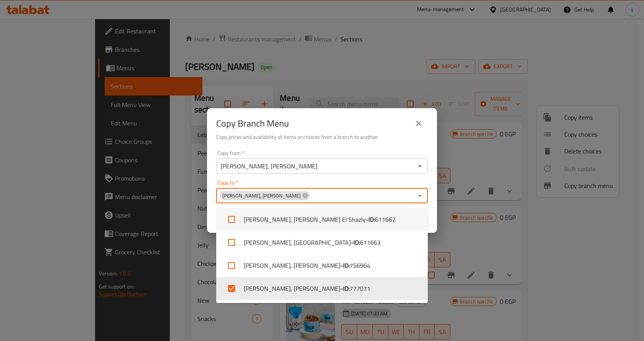 This screenshot has height=341, width=644. What do you see at coordinates (371, 242) in the screenshot?
I see `span: 611663` at bounding box center [371, 242].